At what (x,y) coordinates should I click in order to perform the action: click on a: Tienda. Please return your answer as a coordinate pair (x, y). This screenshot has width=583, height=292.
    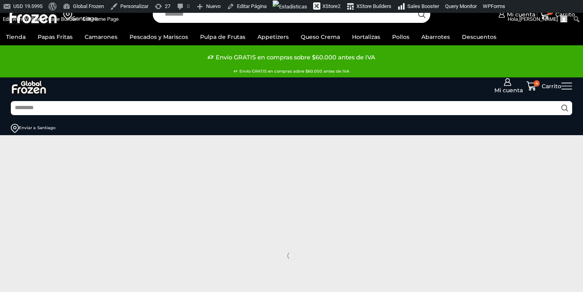
    Looking at the image, I should click on (16, 37).